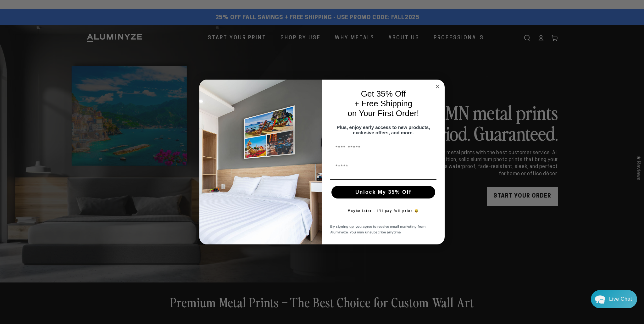 This screenshot has height=324, width=644. What do you see at coordinates (383, 94) in the screenshot?
I see `span: Get 35% Off` at bounding box center [383, 94].